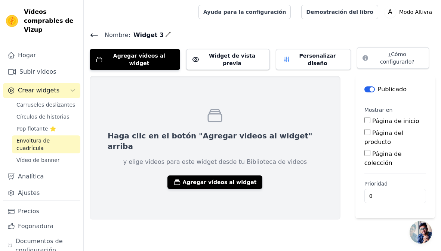 The height and width of the screenshot is (251, 441). I want to click on img: Vizup, so click(12, 21).